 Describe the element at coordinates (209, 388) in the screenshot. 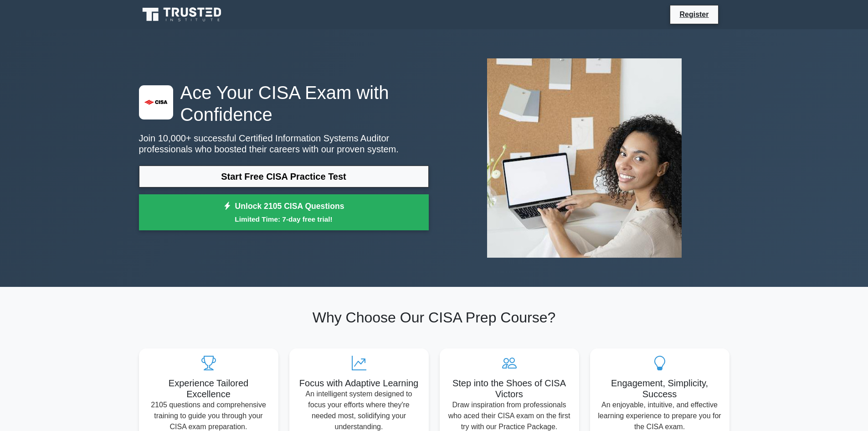

I see `h5: Experience Tailored Excellence` at that location.